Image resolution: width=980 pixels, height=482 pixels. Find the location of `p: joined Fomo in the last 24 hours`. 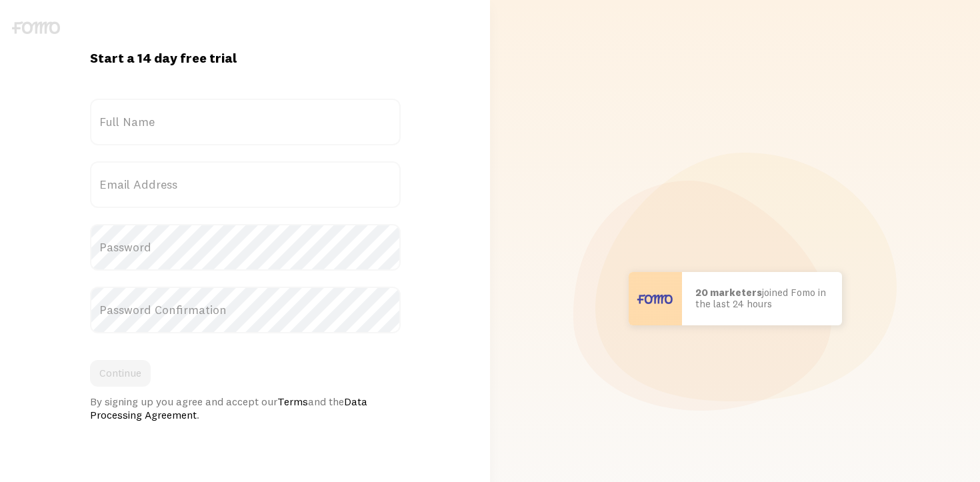

p: joined Fomo in the last 24 hours is located at coordinates (762, 298).